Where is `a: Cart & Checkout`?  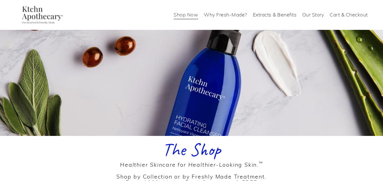 a: Cart & Checkout is located at coordinates (348, 15).